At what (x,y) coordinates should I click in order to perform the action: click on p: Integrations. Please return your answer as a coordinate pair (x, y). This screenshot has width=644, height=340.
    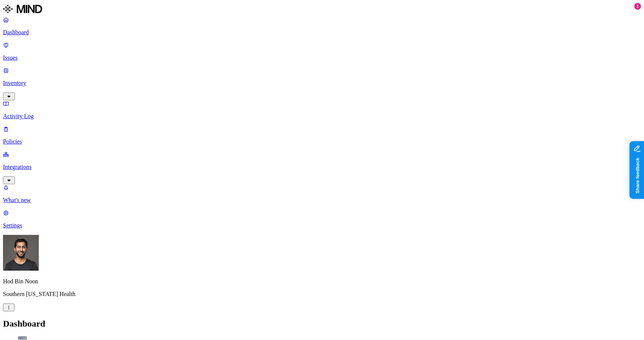
    Looking at the image, I should click on (322, 167).